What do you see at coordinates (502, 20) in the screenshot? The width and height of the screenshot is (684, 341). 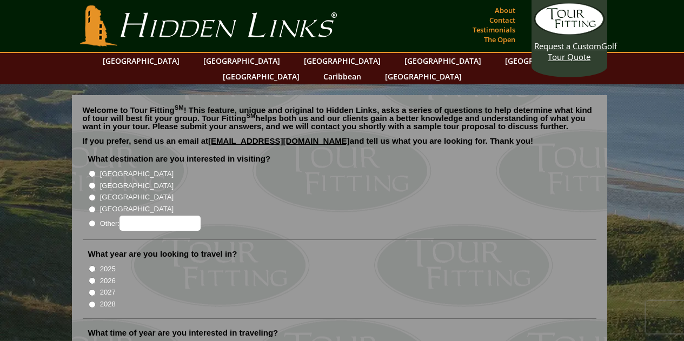 I see `a: Contact` at bounding box center [502, 20].